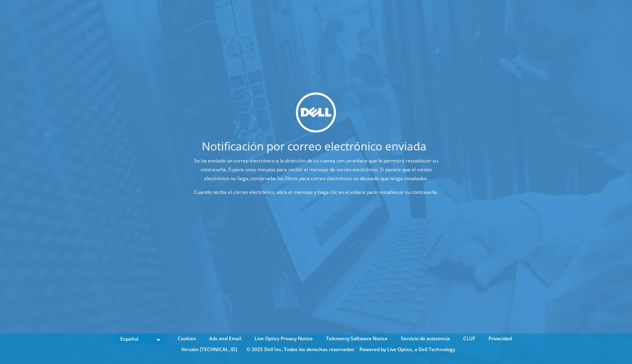 The height and width of the screenshot is (364, 632). What do you see at coordinates (407, 349) in the screenshot?
I see `li: Powered by Live Optics, a Dell Technology` at bounding box center [407, 349].